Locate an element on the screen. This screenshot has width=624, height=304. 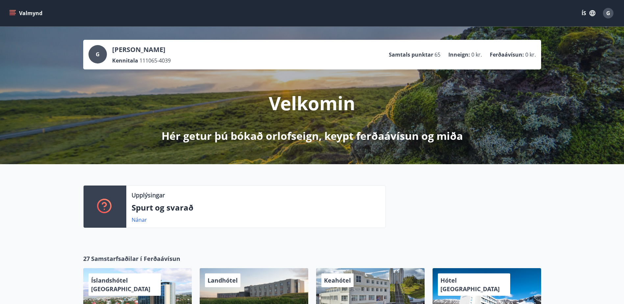
button: menu is located at coordinates (26, 13).